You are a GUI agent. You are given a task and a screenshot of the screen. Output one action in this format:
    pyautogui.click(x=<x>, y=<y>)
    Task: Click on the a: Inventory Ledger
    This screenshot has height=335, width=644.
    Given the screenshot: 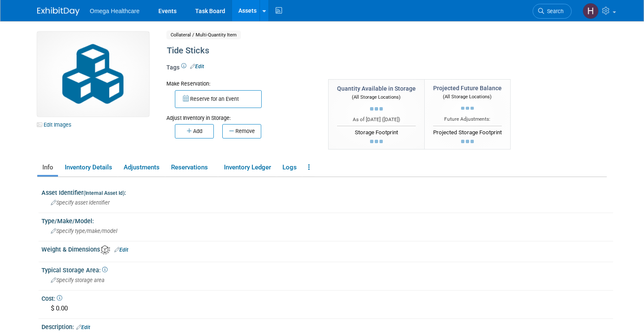 What is the action you would take?
    pyautogui.click(x=247, y=167)
    